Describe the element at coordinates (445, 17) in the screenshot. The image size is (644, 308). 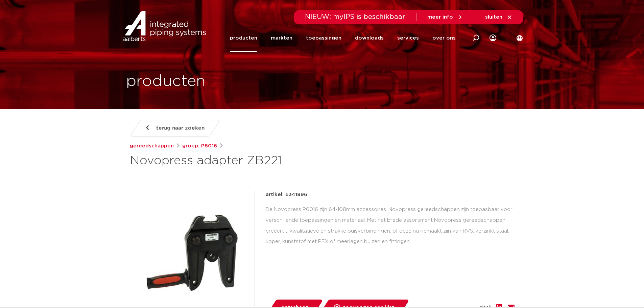
I see `a: meer info` at that location.